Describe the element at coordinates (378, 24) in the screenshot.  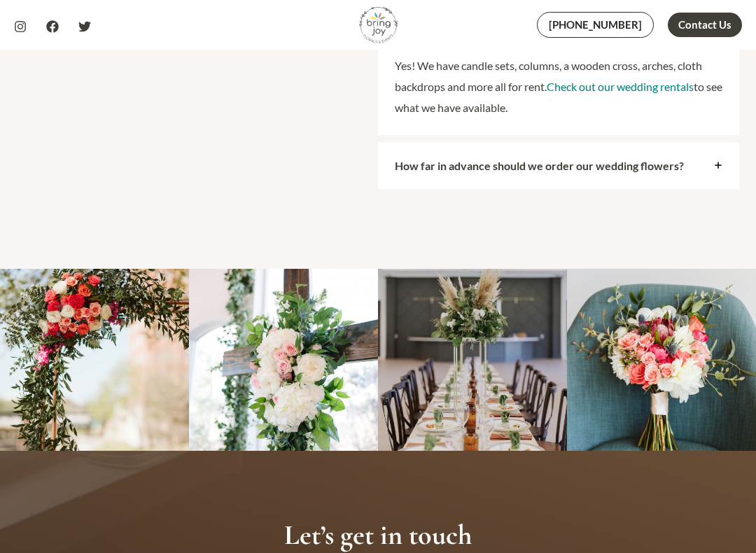
I see `img: Bring Joy` at that location.